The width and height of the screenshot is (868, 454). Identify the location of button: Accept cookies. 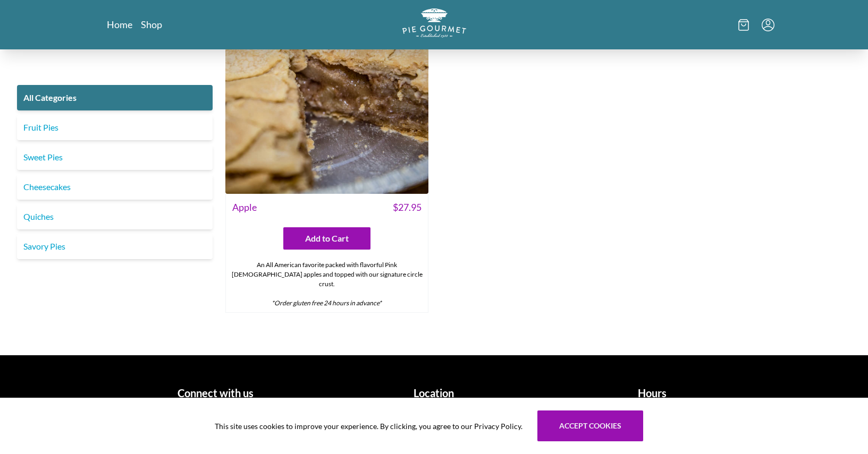
(590, 426).